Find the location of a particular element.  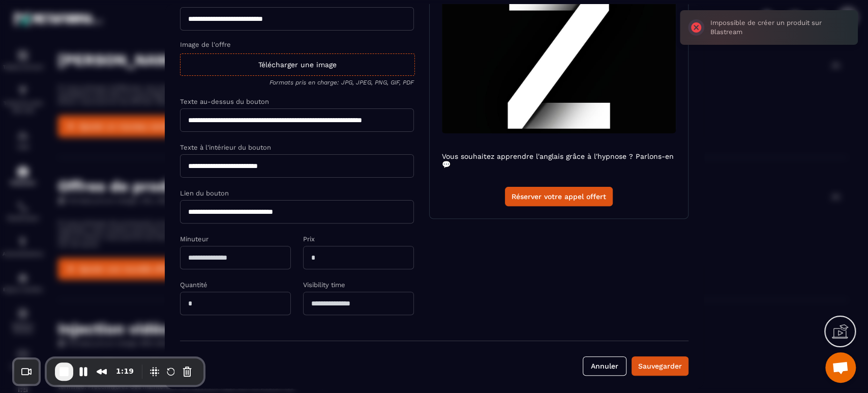

label: Quantité is located at coordinates (194, 284).